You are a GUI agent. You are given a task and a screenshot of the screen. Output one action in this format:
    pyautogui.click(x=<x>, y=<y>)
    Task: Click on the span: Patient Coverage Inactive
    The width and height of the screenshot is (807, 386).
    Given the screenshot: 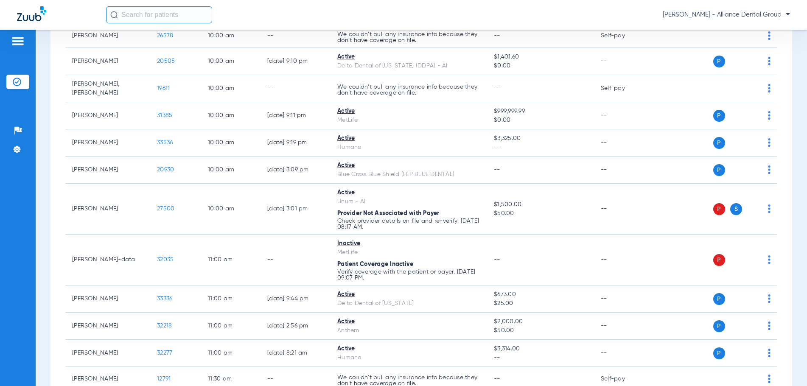 What is the action you would take?
    pyautogui.click(x=375, y=264)
    